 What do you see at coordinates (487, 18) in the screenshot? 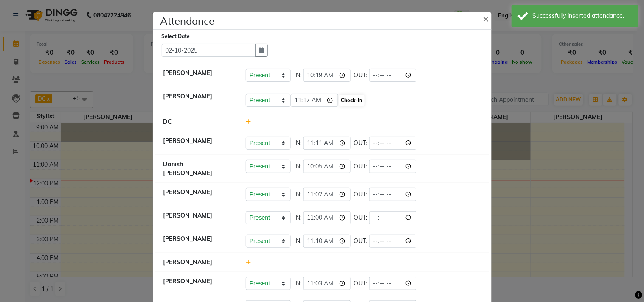
I see `button: Close` at bounding box center [487, 18].